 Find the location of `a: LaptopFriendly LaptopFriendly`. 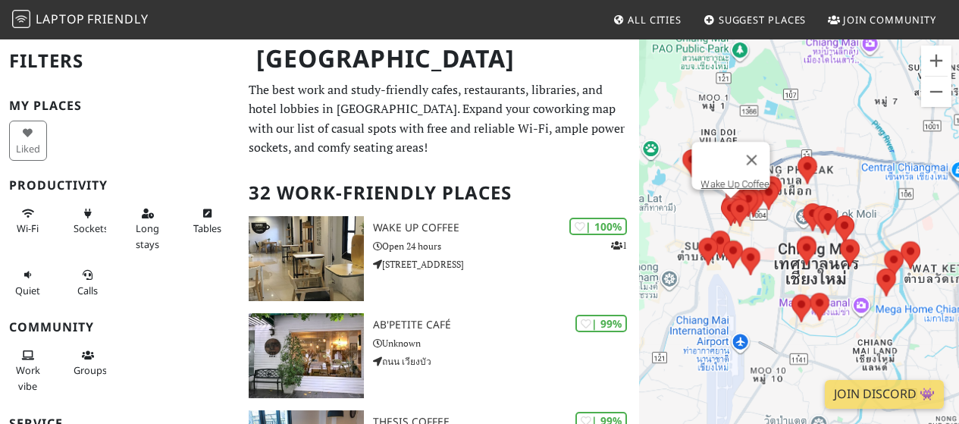

a: LaptopFriendly LaptopFriendly is located at coordinates (80, 20).